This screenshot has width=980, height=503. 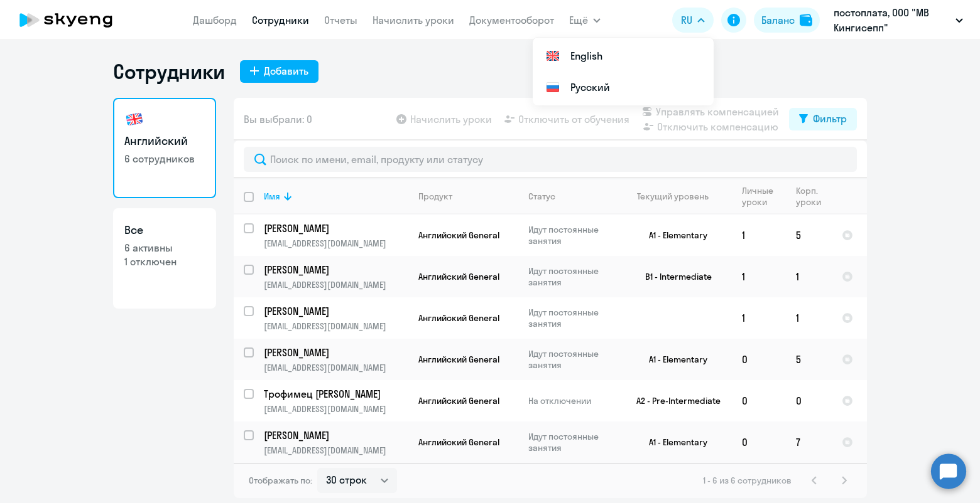 What do you see at coordinates (747, 481) in the screenshot?
I see `span: 1 - 6 из 6 сотрудников` at bounding box center [747, 481].